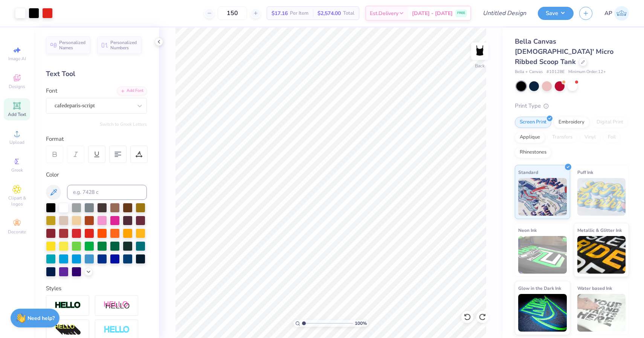 This screenshot has width=644, height=338. What do you see at coordinates (299, 13) in the screenshot?
I see `span: Per Item` at bounding box center [299, 13].